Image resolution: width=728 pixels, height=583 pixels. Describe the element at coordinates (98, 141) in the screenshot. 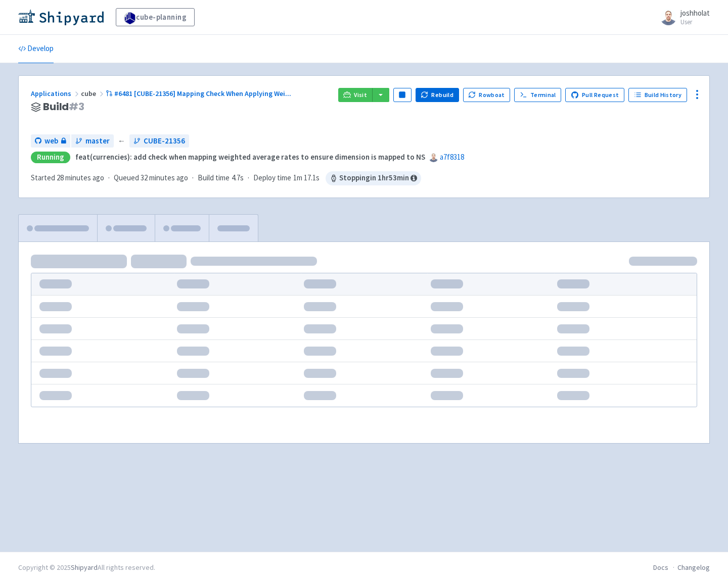

I see `span: master` at that location.